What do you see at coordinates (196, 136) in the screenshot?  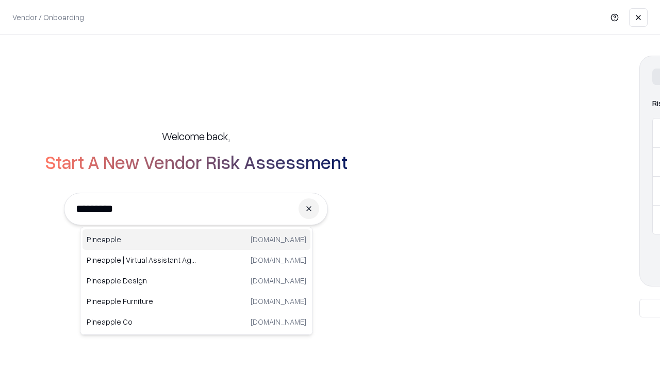 I see `h5: Welcome back,` at bounding box center [196, 136].